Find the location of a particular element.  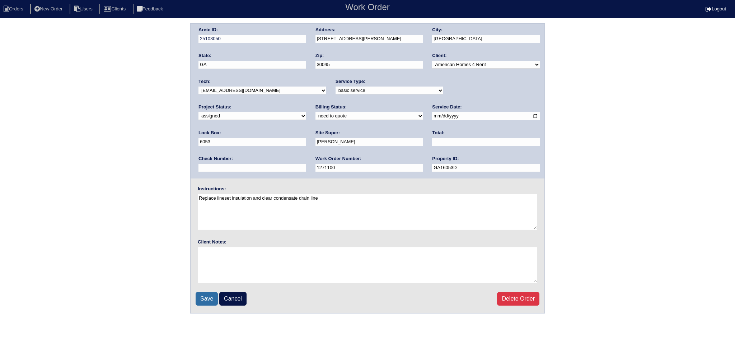

label: City: is located at coordinates (437, 30).